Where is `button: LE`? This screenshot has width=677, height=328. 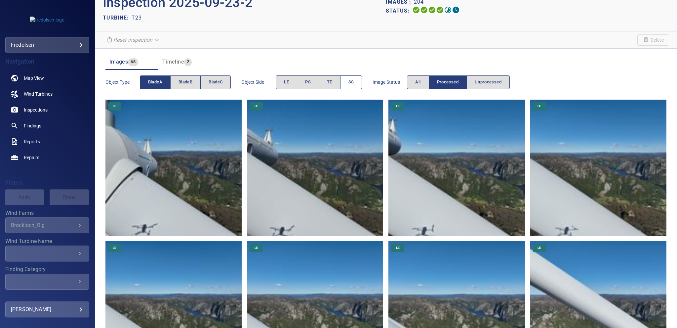 button: LE is located at coordinates (286, 82).